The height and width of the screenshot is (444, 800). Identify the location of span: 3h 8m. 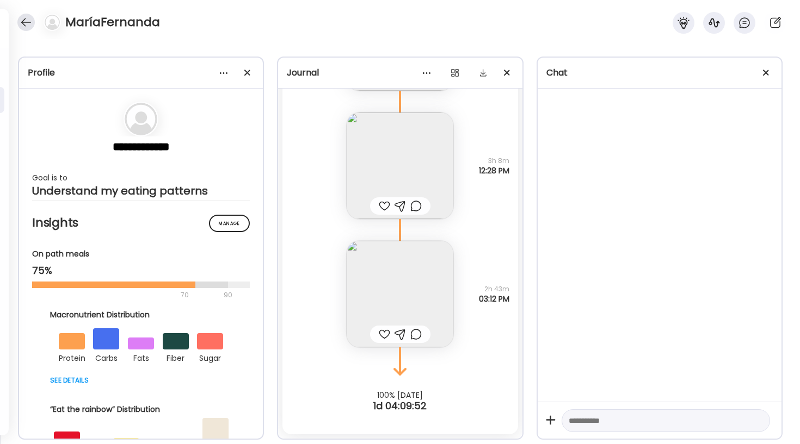
(494, 161).